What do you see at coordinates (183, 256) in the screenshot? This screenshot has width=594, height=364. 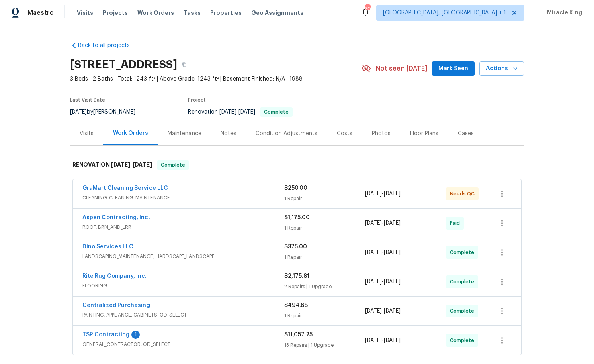 I see `span: LANDSCAPING_MAINTENANCE, HARDSCAPE_LANDSCAPE` at bounding box center [183, 256].